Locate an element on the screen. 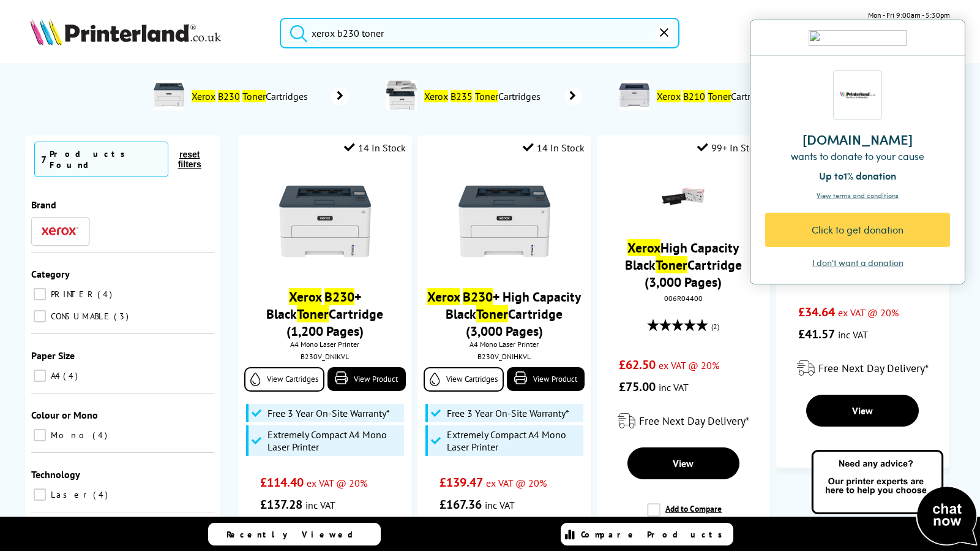  input: Search is located at coordinates (479, 33).